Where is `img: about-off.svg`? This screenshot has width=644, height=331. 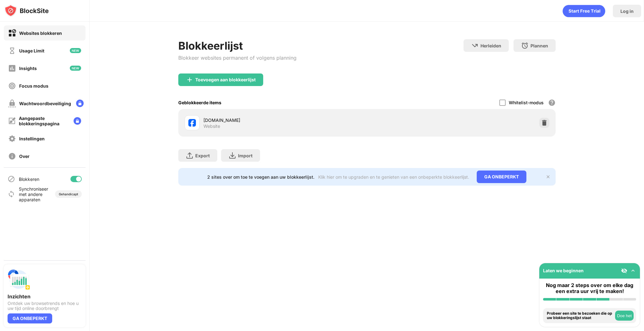 img: about-off.svg is located at coordinates (12, 156).